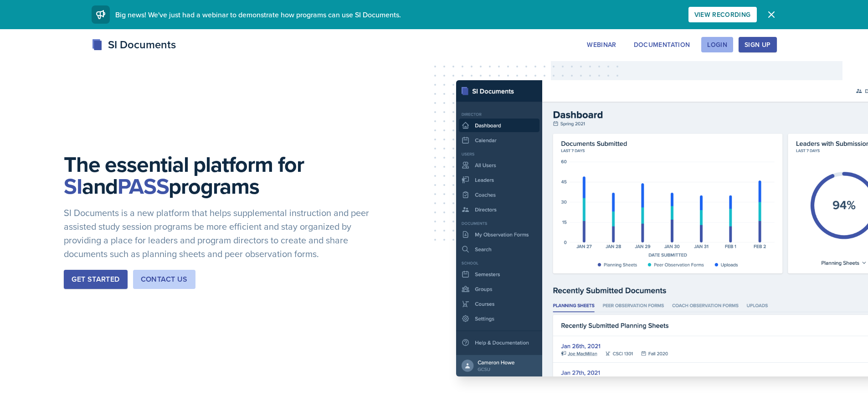 This screenshot has height=407, width=868. Describe the element at coordinates (662, 45) in the screenshot. I see `div: Documentation` at that location.